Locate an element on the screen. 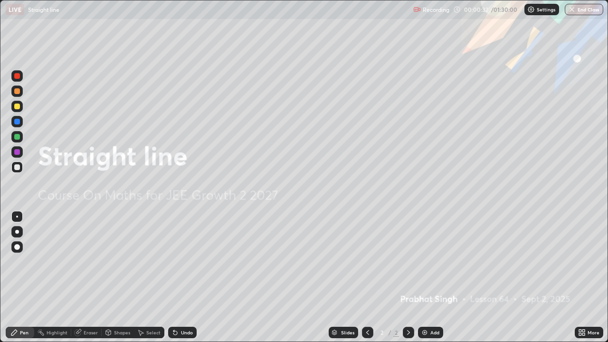 This screenshot has width=608, height=342. img: recording.375f2c34.svg is located at coordinates (417, 10).